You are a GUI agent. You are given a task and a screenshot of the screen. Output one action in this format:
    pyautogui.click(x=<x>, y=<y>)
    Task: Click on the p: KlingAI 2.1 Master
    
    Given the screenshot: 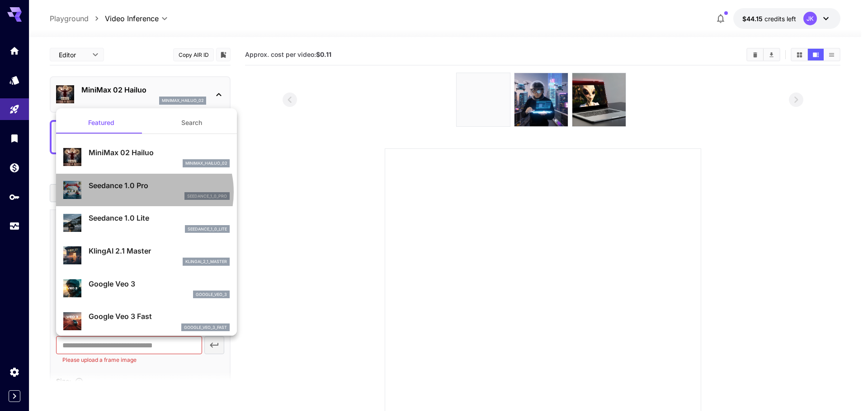 What is the action you would take?
    pyautogui.click(x=159, y=251)
    